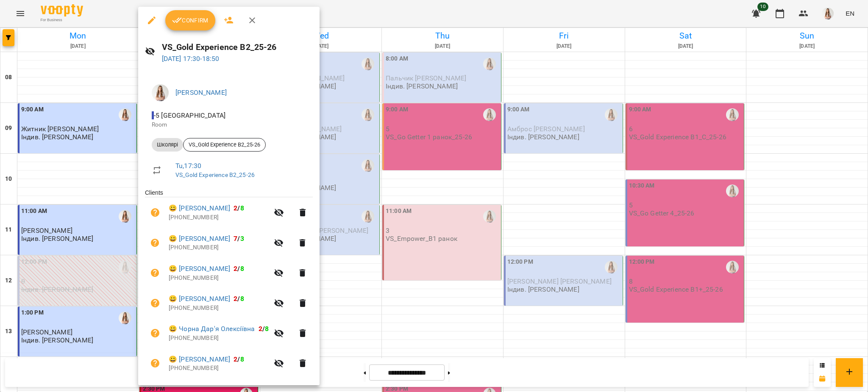  What do you see at coordinates (211, 329) in the screenshot?
I see `a: 😀 Чорна Дар'я Олексіївна` at bounding box center [211, 329].